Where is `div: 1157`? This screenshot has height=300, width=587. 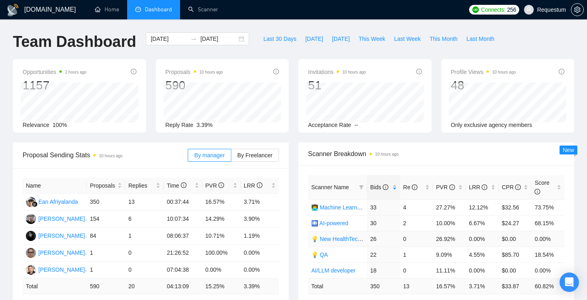 div: 1157 is located at coordinates (55, 85).